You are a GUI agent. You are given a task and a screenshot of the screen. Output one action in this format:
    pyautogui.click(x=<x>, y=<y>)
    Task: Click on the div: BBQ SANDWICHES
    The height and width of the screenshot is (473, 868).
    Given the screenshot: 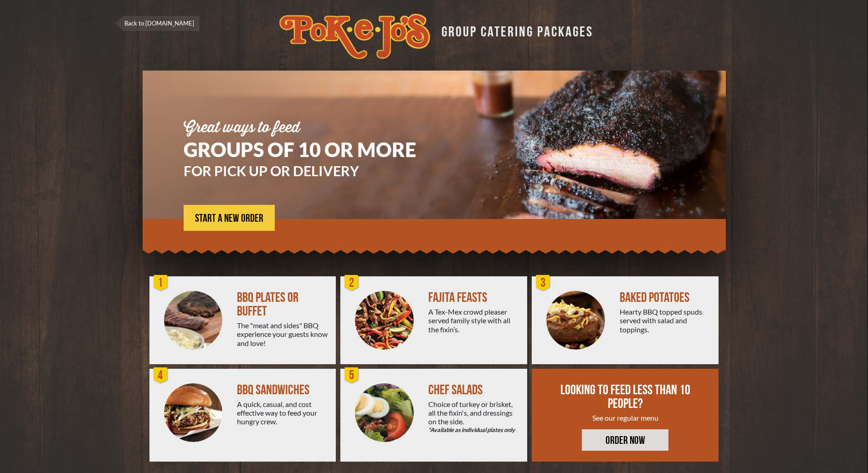 What is the action you would take?
    pyautogui.click(x=283, y=390)
    